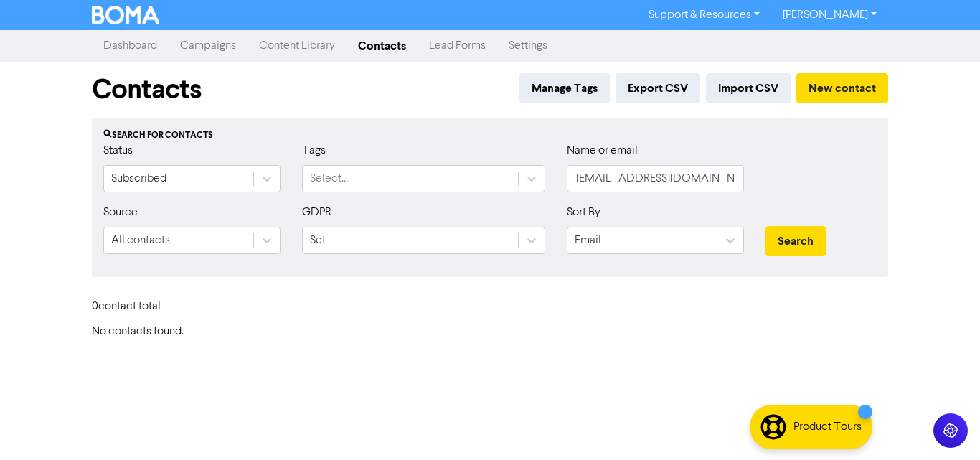 This screenshot has height=460, width=980. Describe the element at coordinates (528, 46) in the screenshot. I see `a: Settings` at that location.